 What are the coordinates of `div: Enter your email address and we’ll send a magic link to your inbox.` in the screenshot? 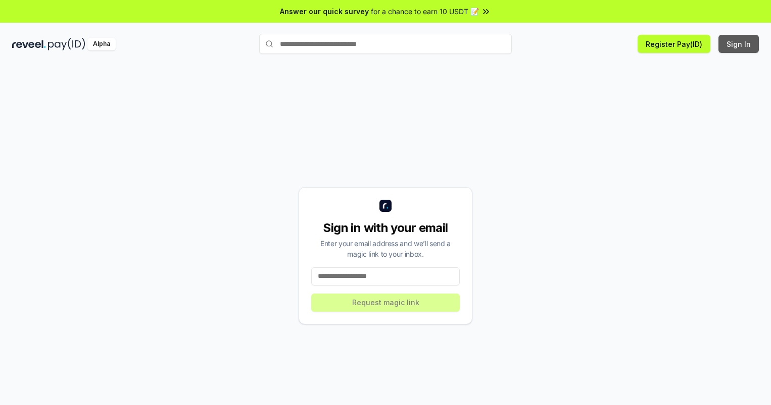 It's located at (385, 249).